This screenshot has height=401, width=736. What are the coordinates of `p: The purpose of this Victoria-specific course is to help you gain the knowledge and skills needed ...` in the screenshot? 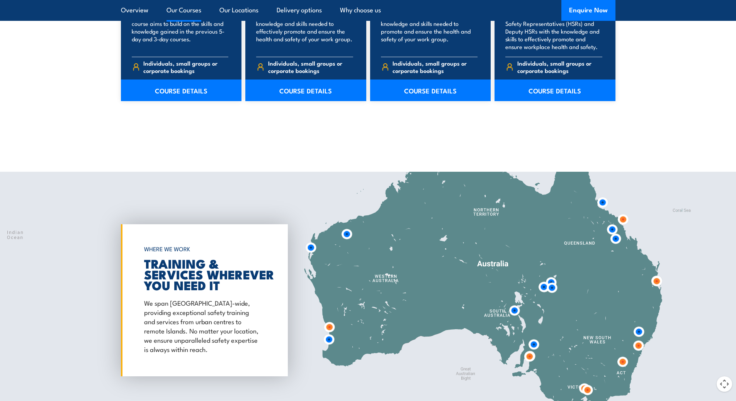 It's located at (429, 27).